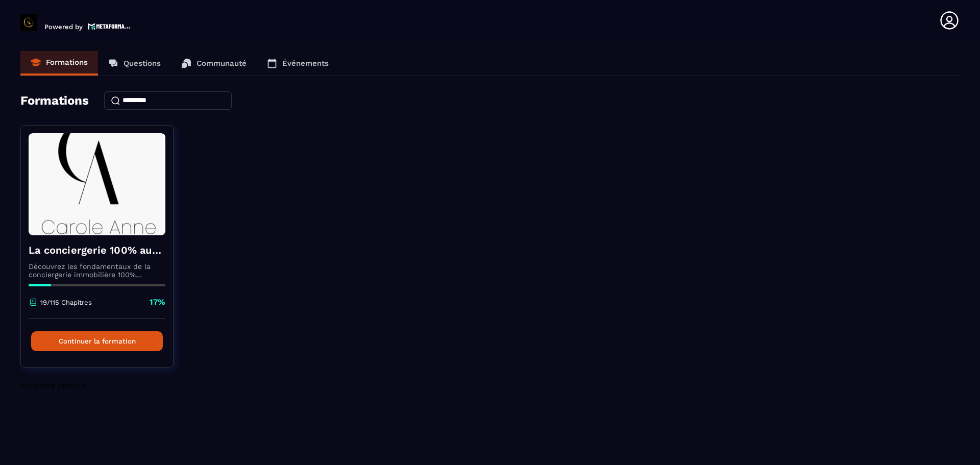 The image size is (980, 465). I want to click on p: Powered by, so click(63, 27).